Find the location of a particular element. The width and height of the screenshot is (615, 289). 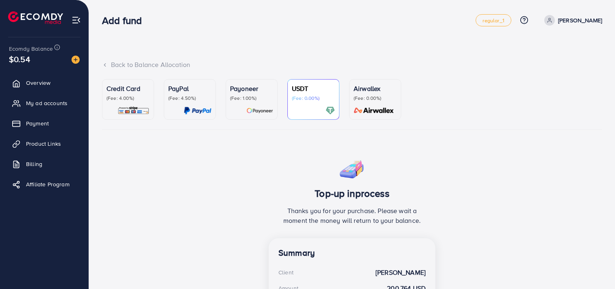

span: Ecomdy Balance is located at coordinates (31, 49).